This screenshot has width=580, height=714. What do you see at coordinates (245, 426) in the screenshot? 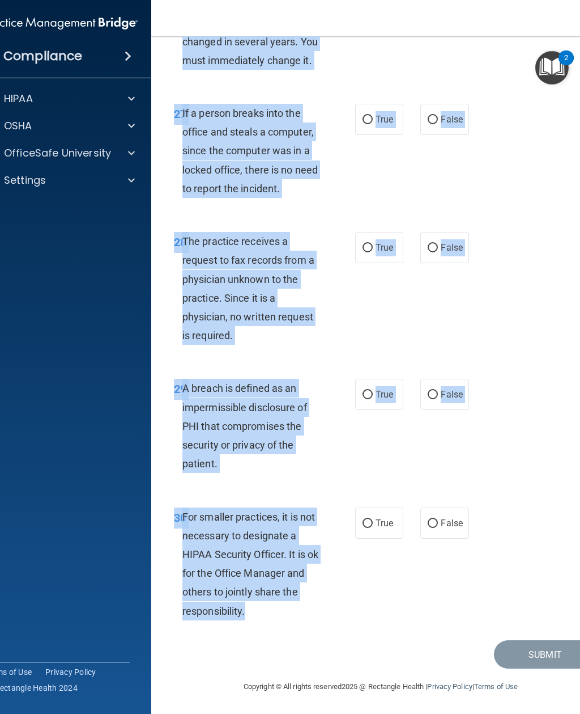
I see `span: A breach is defined as an impermissible disclosure of PHI that compromises the security or privac...` at bounding box center [245, 426].